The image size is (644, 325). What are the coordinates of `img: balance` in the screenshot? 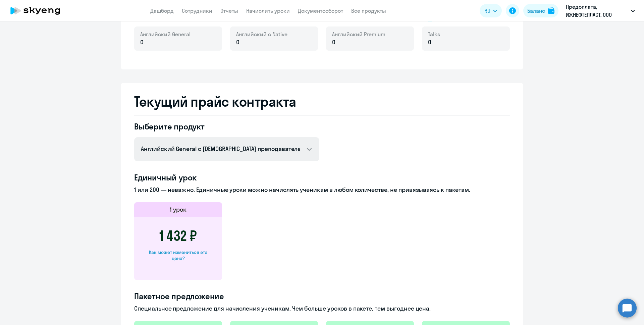 It's located at (551, 11).